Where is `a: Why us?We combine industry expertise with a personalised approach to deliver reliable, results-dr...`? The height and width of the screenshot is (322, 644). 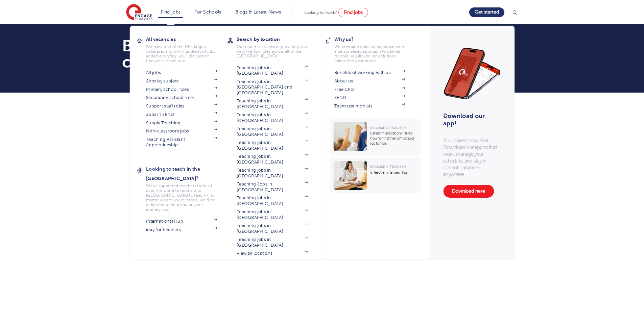
a: Why us?We combine industry expertise with a personalised approach to deliver reliable, results-dr... is located at coordinates (375, 48).